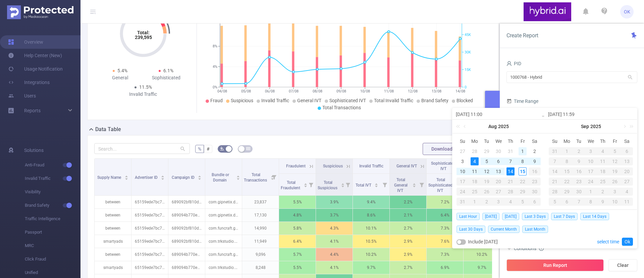  What do you see at coordinates (238, 177) in the screenshot?
I see `div: Sort` at bounding box center [238, 177].